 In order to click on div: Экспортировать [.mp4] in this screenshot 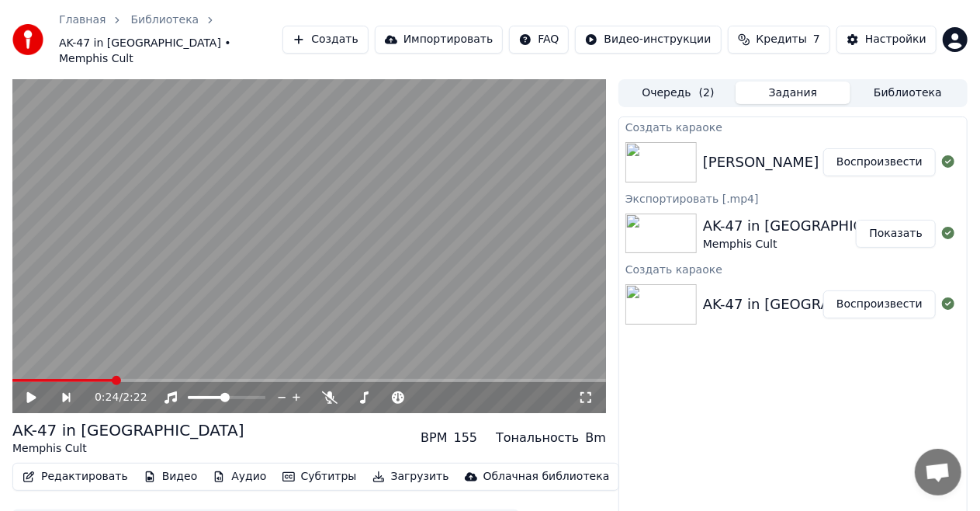, I will do `click(793, 198)`.